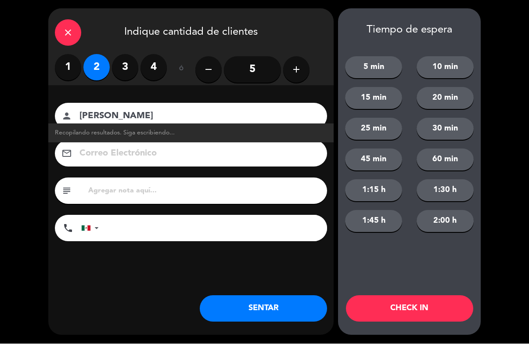 This screenshot has height=344, width=529. What do you see at coordinates (97, 68) in the screenshot?
I see `label: 2` at bounding box center [97, 68].